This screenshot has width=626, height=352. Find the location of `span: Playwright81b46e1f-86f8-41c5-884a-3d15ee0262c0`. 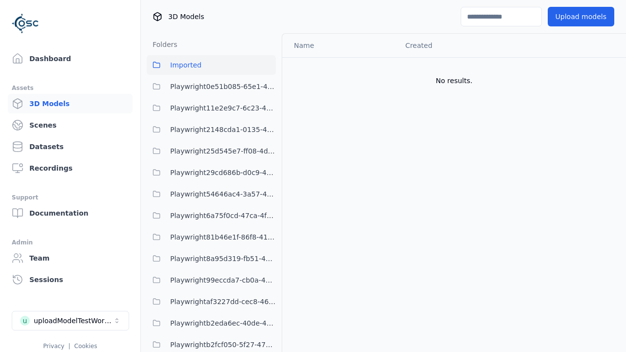

span: Playwright81b46e1f-86f8-41c5-884a-3d15ee0262c0 is located at coordinates (223, 237).